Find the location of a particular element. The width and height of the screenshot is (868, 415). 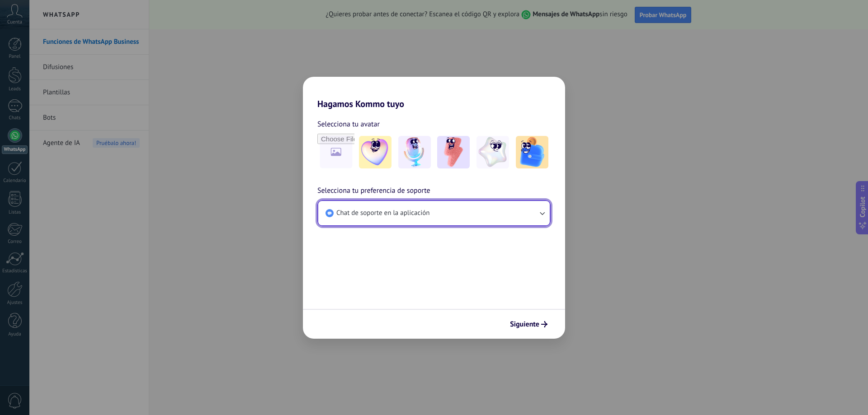

h2: Hagamos Kommo tuyo is located at coordinates (434, 93).